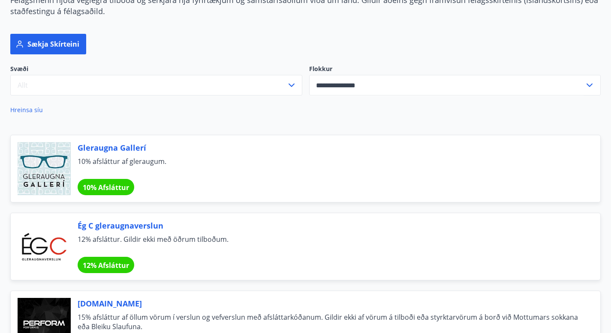  What do you see at coordinates (23, 85) in the screenshot?
I see `span: Allt` at bounding box center [23, 85].